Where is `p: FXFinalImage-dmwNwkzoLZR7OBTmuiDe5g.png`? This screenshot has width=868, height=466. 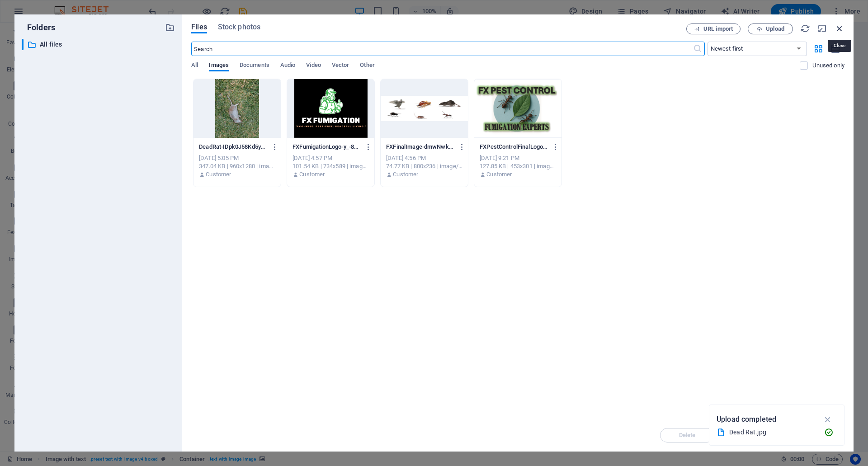 p: FXFinalImage-dmwNwkzoLZR7OBTmuiDe5g.png is located at coordinates (420, 147).